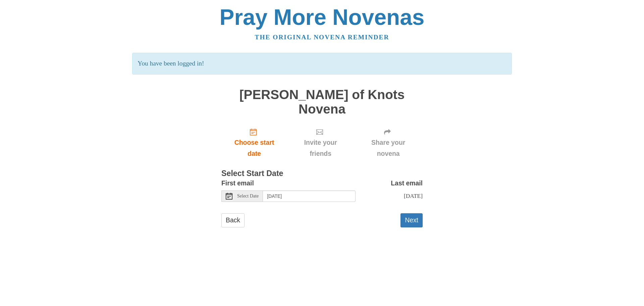 Image resolution: width=644 pixels, height=306 pixels. What do you see at coordinates (255, 143) in the screenshot?
I see `a: Choose start date` at bounding box center [255, 143].